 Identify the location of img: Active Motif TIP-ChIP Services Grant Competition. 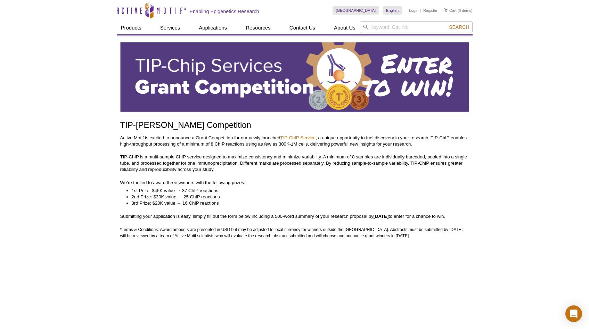
(295, 77).